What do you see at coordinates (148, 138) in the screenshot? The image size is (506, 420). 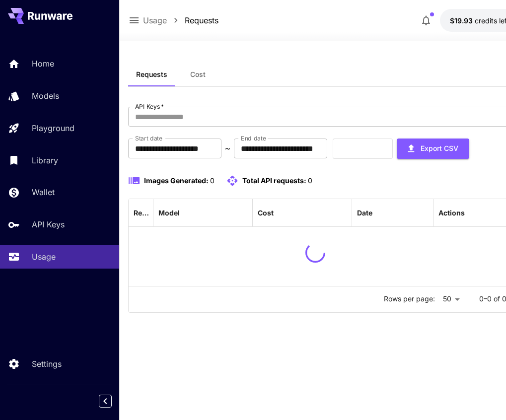 I see `label: Start date` at bounding box center [148, 138].